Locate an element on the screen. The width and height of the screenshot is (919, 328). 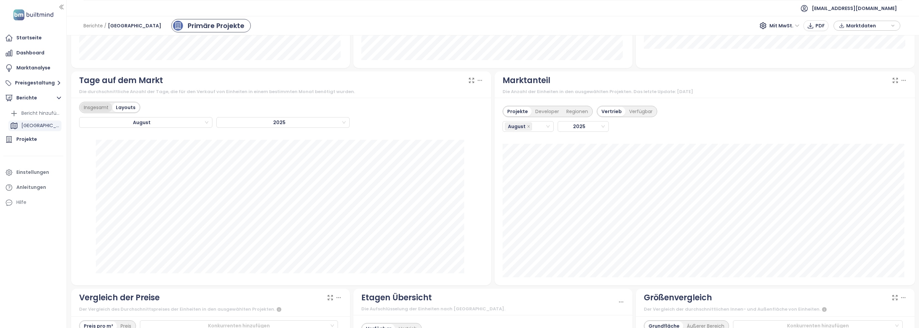
div: Vergleich der Preise is located at coordinates (119, 298).